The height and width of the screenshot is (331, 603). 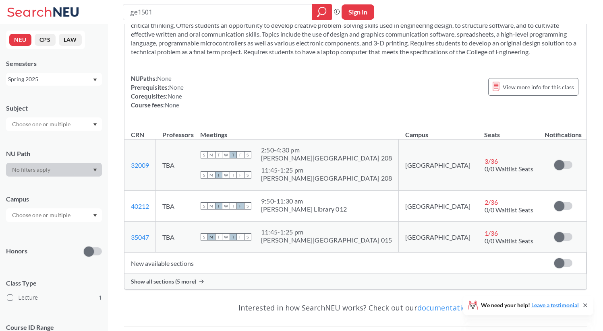 What do you see at coordinates (54, 298) in the screenshot?
I see `label: Lecture` at bounding box center [54, 298].